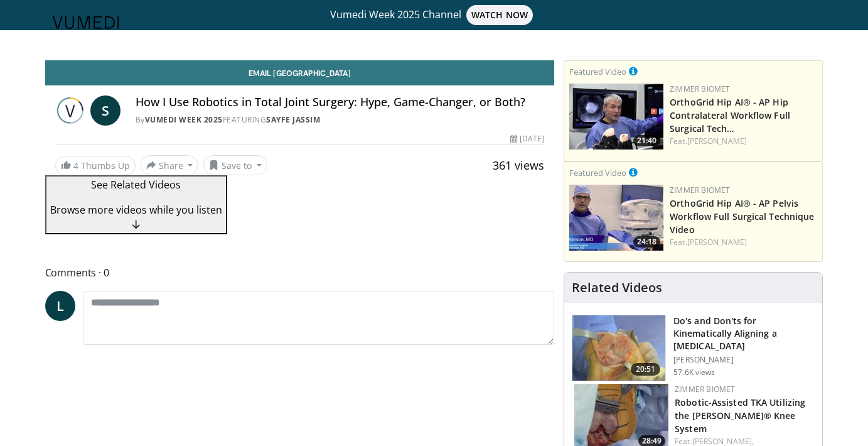 This screenshot has width=868, height=446. Describe the element at coordinates (519, 165) in the screenshot. I see `span: 361 views` at that location.